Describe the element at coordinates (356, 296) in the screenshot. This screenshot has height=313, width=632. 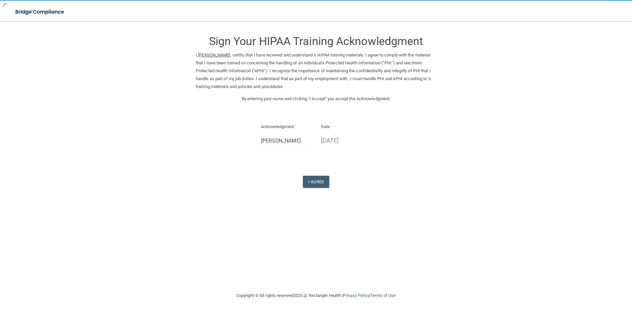
I see `a: Privacy Policy` at that location.